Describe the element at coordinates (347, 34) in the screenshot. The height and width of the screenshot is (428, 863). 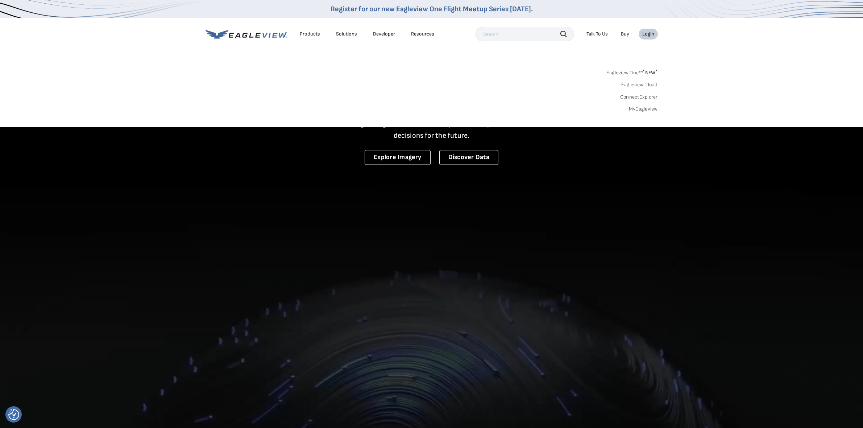
I see `div: Solutions` at that location.